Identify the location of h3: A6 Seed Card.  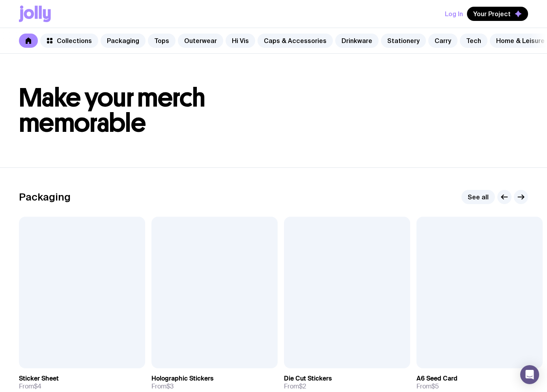
(437, 378).